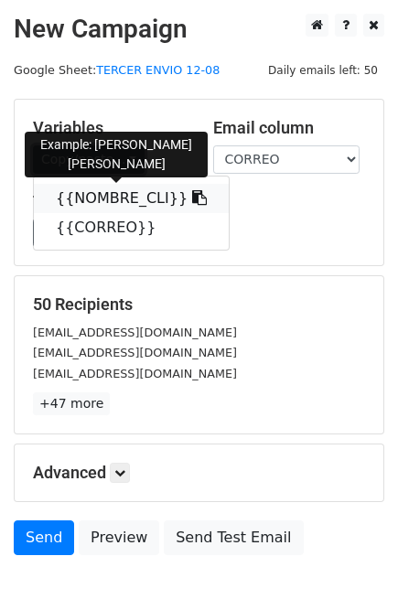  I want to click on a: Send, so click(44, 538).